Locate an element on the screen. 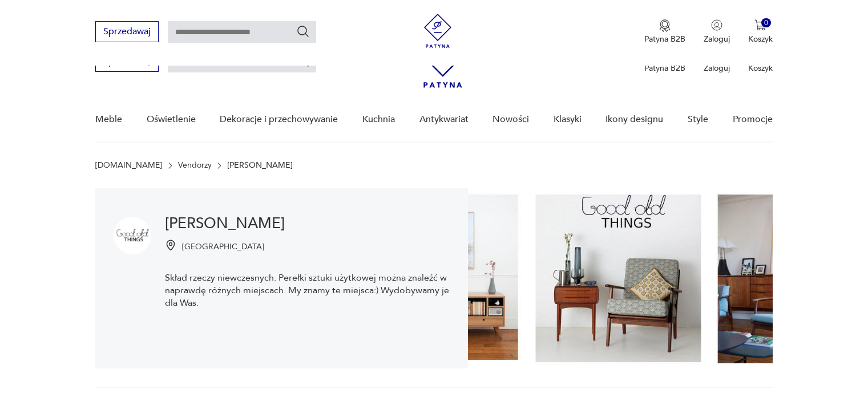 This screenshot has width=868, height=401. a: Style is located at coordinates (698, 119).